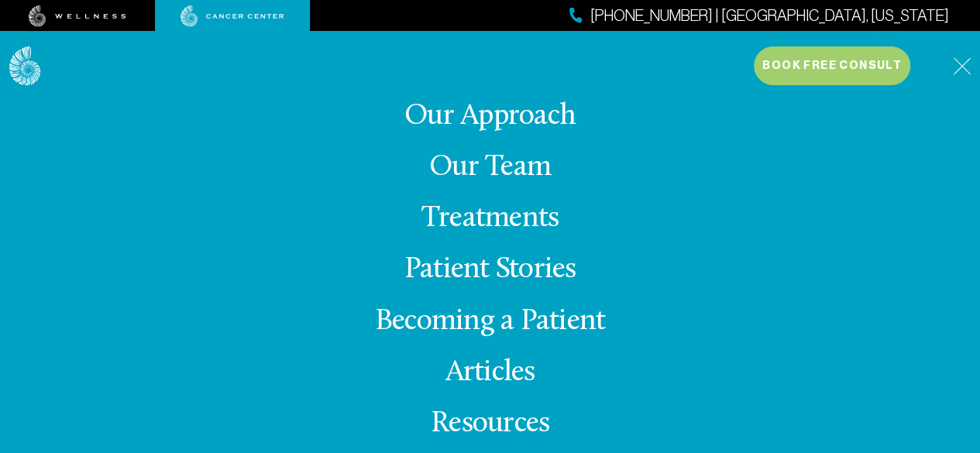 The height and width of the screenshot is (453, 980). I want to click on a: Becoming a Patient, so click(490, 321).